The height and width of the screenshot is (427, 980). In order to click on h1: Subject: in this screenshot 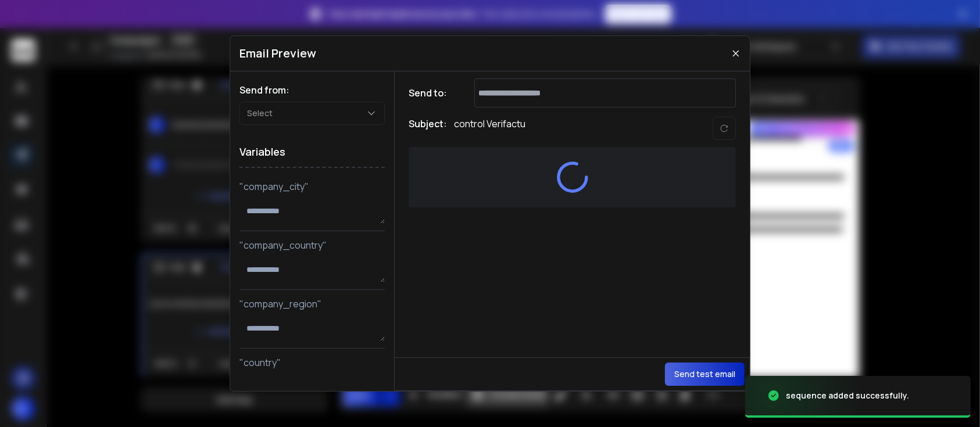, I will do `click(427, 129)`.